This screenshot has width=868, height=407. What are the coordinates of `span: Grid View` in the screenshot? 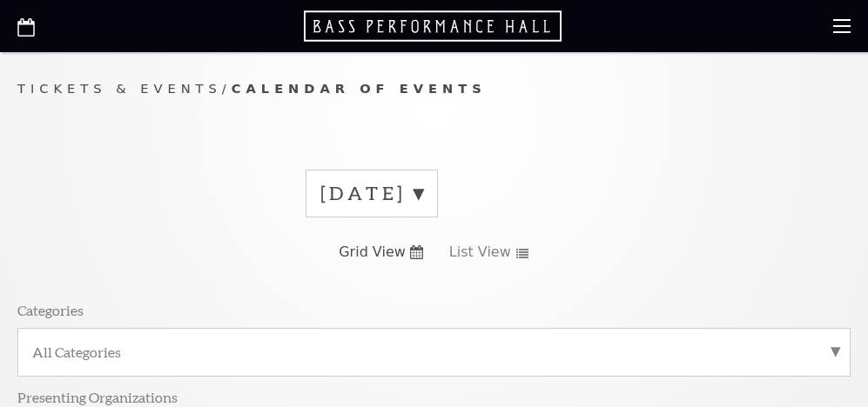 It's located at (372, 252).